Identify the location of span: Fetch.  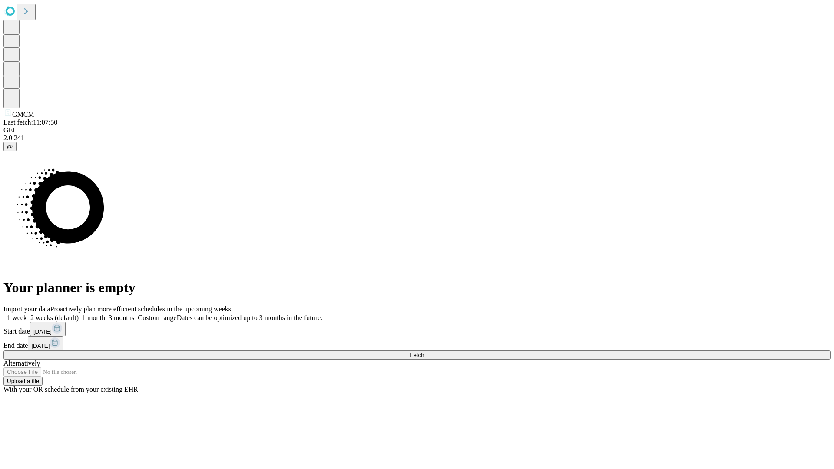
(417, 355).